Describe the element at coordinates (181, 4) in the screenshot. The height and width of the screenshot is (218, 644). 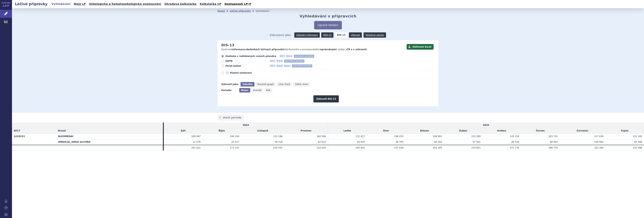
I see `a: Úhradová kalkulačka` at that location.